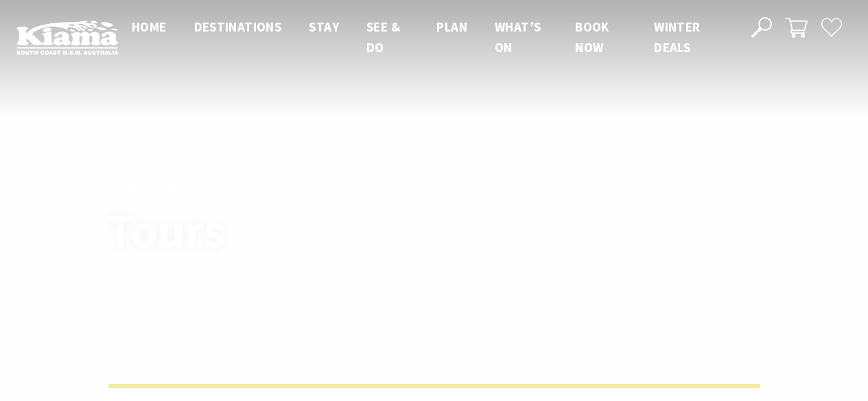 The width and height of the screenshot is (868, 401). I want to click on span: What’s On, so click(517, 37).